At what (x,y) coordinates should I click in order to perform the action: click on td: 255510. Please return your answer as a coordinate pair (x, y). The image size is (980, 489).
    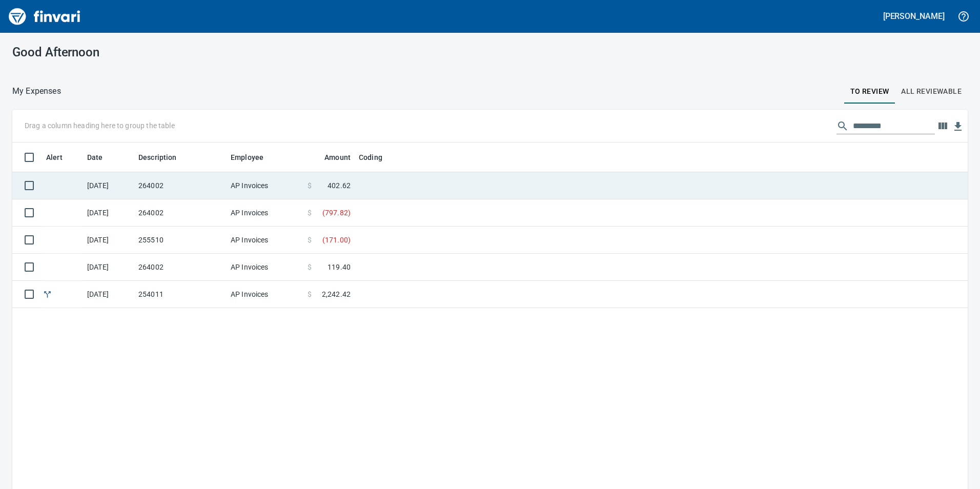
    Looking at the image, I should click on (181, 240).